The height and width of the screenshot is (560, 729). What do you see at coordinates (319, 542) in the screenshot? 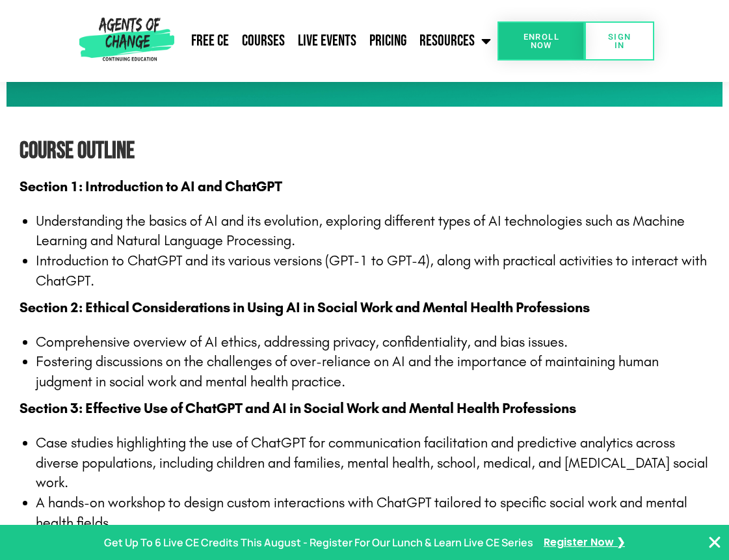
I see `p: Get Up To 6 Live CE Credits This August - Register For Our Lunch & Learn Live CE Series` at bounding box center [319, 542].